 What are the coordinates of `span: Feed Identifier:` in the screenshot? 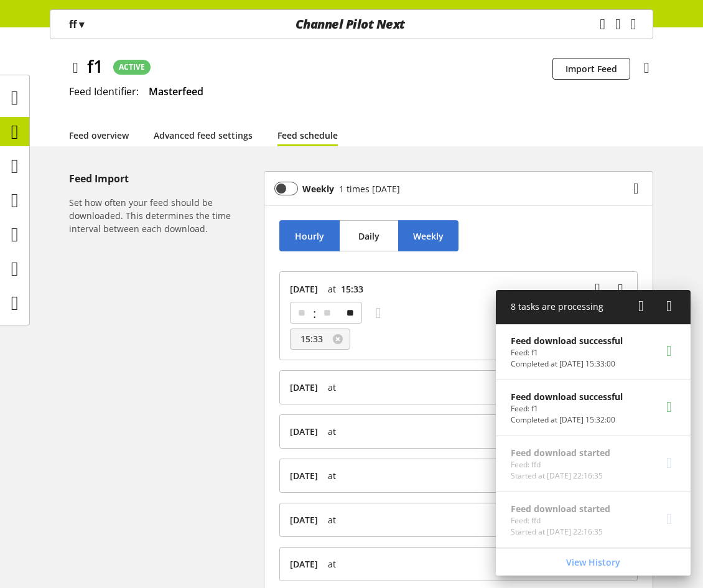 It's located at (104, 91).